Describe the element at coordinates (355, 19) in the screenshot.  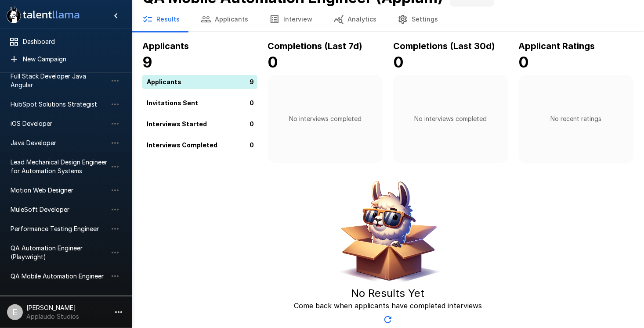
I see `button: Analytics` at that location.